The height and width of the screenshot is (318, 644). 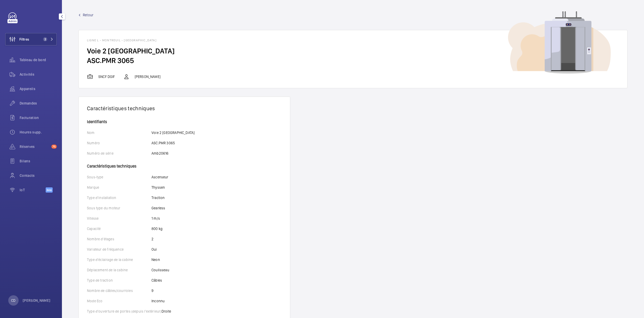 I want to click on span: Activités, so click(x=38, y=74).